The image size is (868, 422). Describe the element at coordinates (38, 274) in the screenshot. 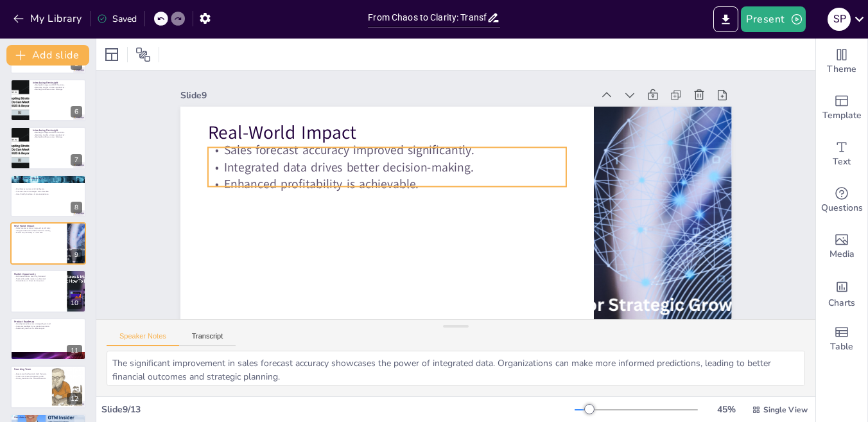

I see `p: Market Opportunity` at that location.